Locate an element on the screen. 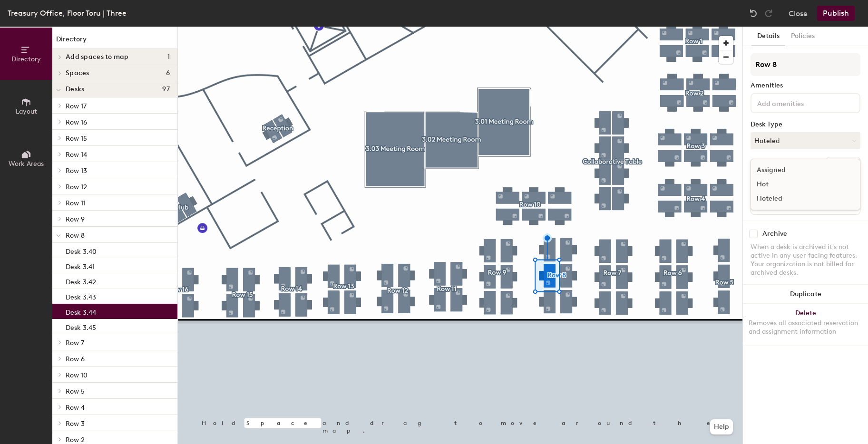 The image size is (868, 444). span: 97 is located at coordinates (166, 90).